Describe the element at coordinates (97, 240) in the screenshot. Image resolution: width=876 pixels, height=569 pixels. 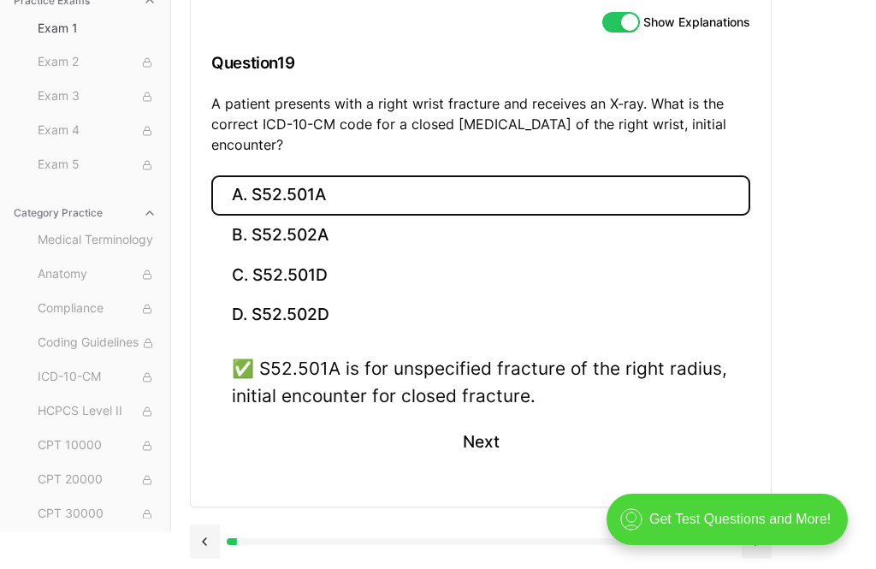
I see `span: Medical Terminology` at that location.